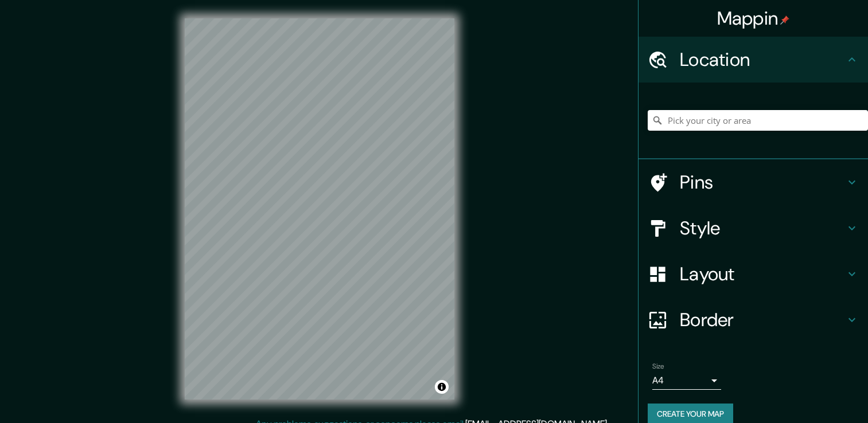  What do you see at coordinates (753, 228) in the screenshot?
I see `div: Style` at bounding box center [753, 228].